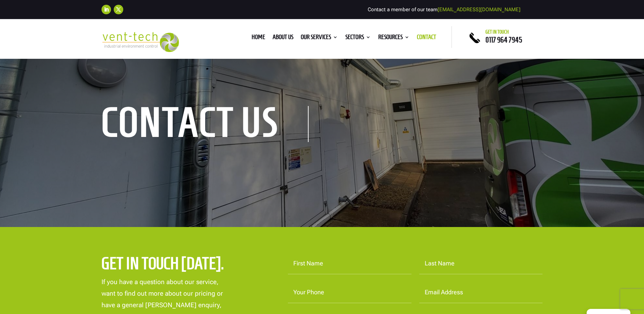 Image resolution: width=644 pixels, height=314 pixels. Describe the element at coordinates (107, 10) in the screenshot. I see `a: Follow on LinkedIn` at that location.